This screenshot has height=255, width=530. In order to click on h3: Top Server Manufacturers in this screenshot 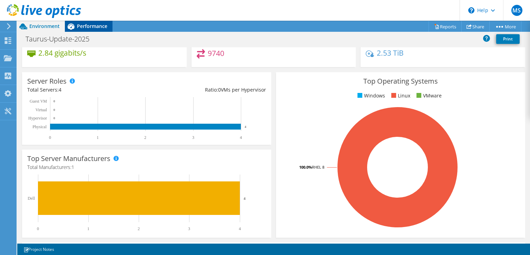, I will do `click(69, 158)`.